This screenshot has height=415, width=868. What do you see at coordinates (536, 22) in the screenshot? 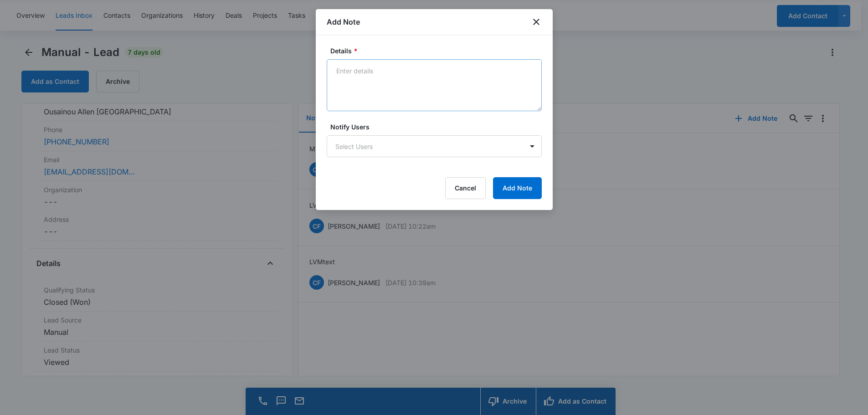
I see `button: close` at bounding box center [536, 22].